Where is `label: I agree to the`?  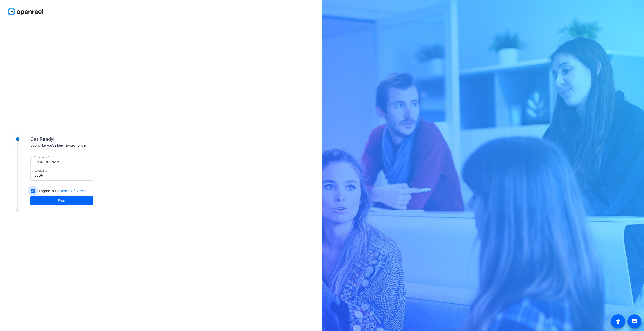
label: I agree to the is located at coordinates (63, 191).